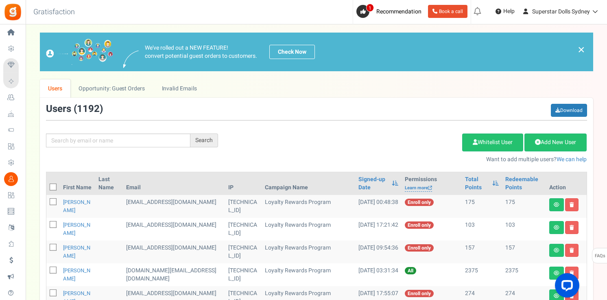  Describe the element at coordinates (78, 183) in the screenshot. I see `th: First Name` at that location.